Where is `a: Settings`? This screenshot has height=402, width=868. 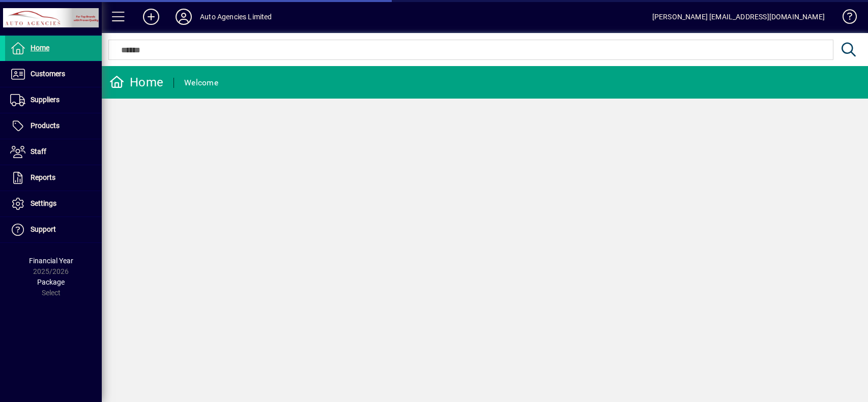 a: Settings is located at coordinates (53, 204).